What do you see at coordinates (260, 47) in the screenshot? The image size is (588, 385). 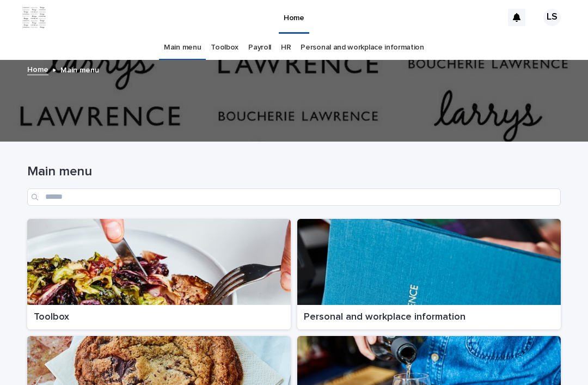 I see `a: Payroll` at bounding box center [260, 47].